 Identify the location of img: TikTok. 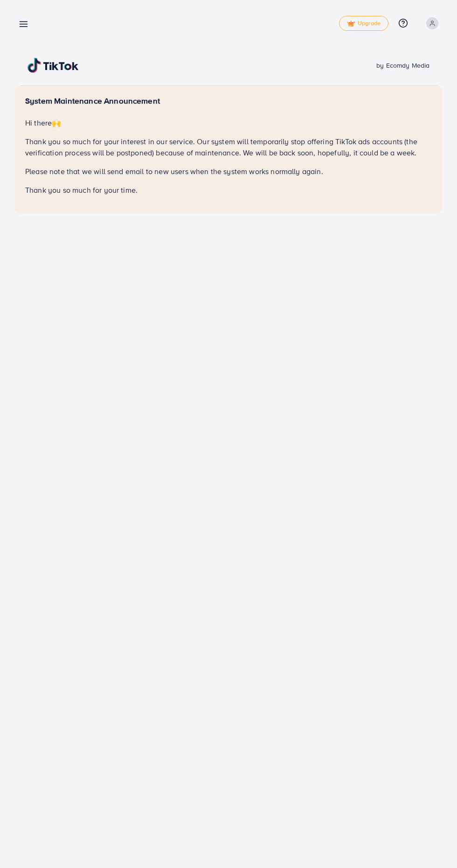
(53, 65).